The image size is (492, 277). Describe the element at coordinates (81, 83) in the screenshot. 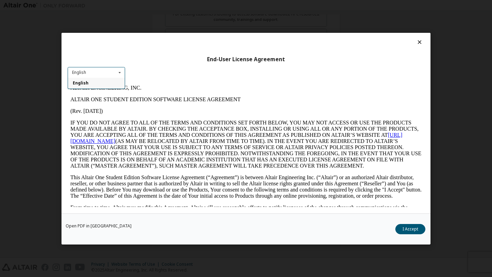

I see `span: English` at that location.